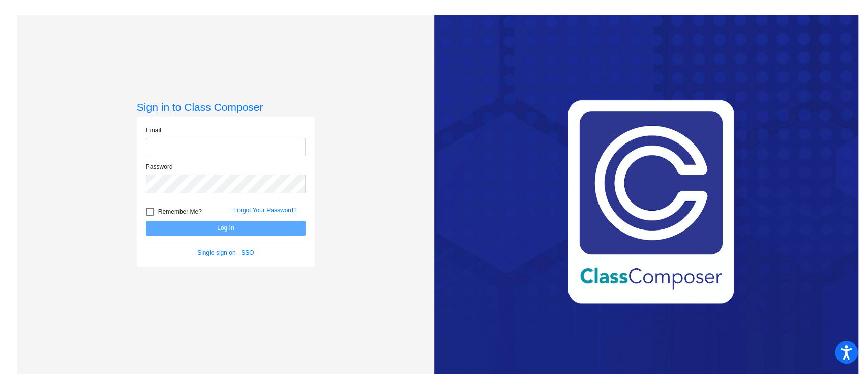  Describe the element at coordinates (225, 253) in the screenshot. I see `a: Single sign on - SSO` at that location.